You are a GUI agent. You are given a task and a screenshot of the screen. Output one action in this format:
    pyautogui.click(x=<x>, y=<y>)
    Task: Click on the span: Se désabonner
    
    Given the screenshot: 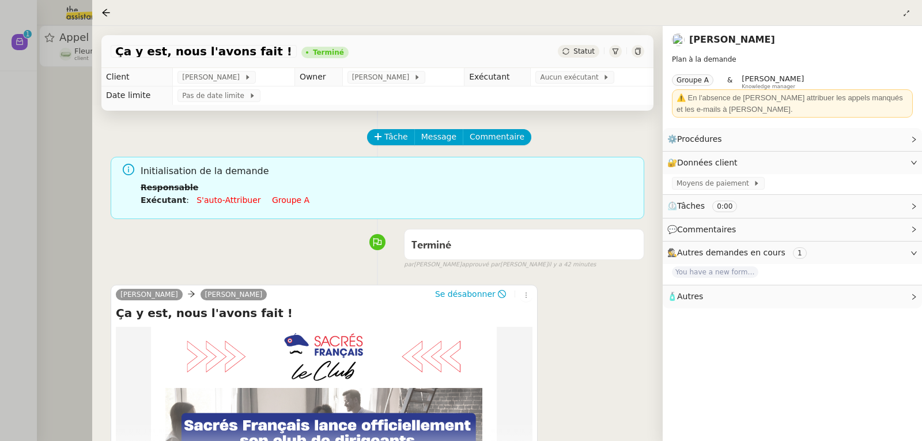 What is the action you would take?
    pyautogui.click(x=465, y=294)
    